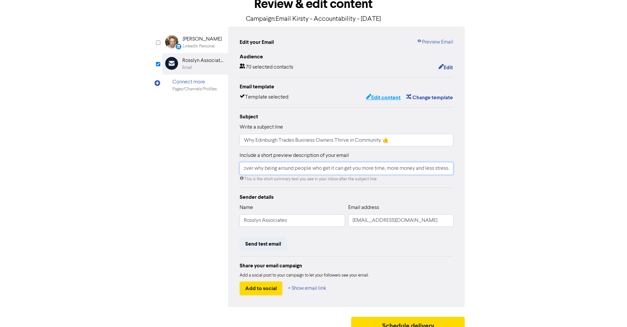 The width and height of the screenshot is (627, 327). I want to click on label: Include a short preview description of your email, so click(294, 155).